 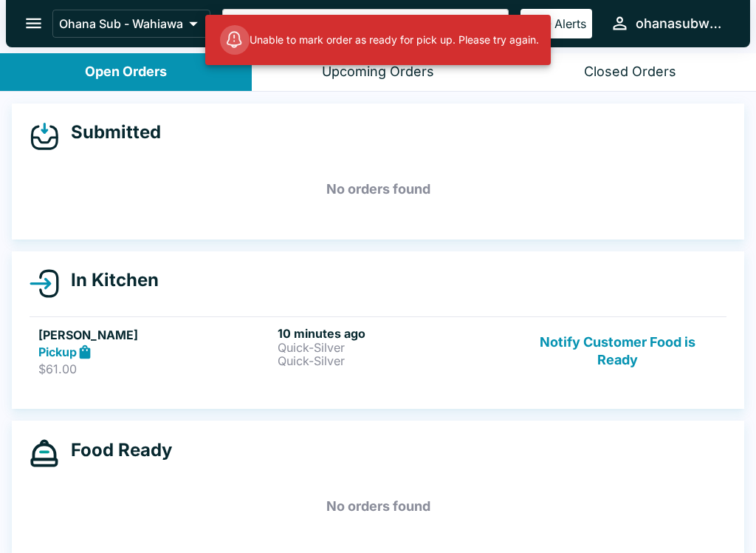 I want to click on h4: In Kitchen, so click(x=109, y=280).